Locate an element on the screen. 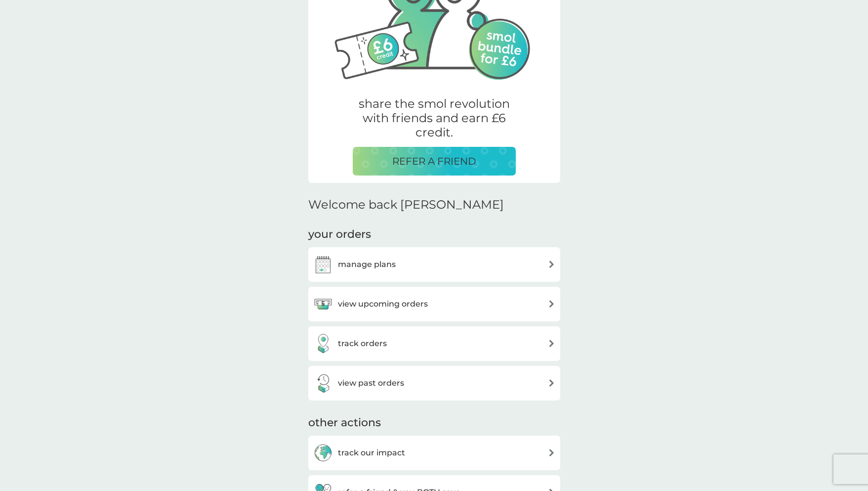 Image resolution: width=868 pixels, height=491 pixels. p: share the smol revolution with friends and earn £6 credit. is located at coordinates (434, 118).